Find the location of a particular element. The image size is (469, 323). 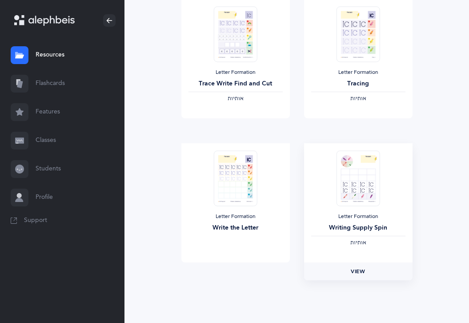

a: View is located at coordinates (358, 271).